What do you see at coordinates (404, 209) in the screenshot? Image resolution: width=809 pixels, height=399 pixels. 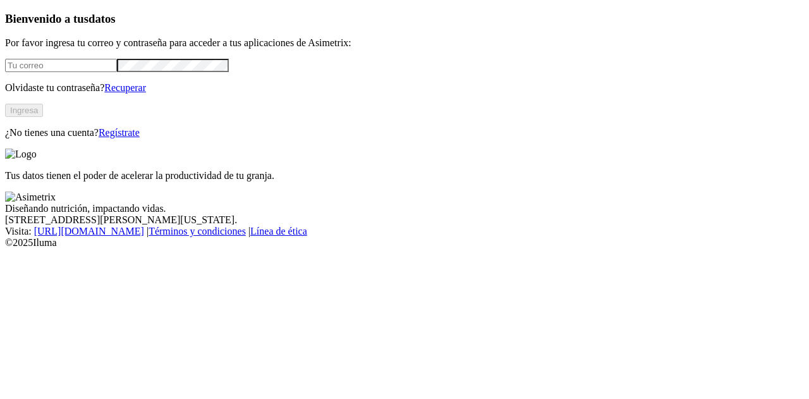 I see `div: Diseñando nutrición, impactando vidas.` at bounding box center [404, 209].